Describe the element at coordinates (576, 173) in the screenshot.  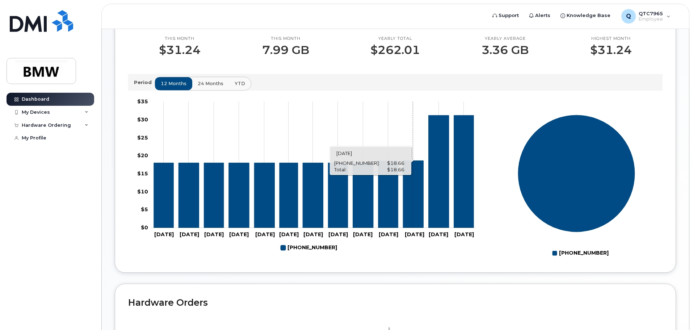
I see `g: Series` at that location.